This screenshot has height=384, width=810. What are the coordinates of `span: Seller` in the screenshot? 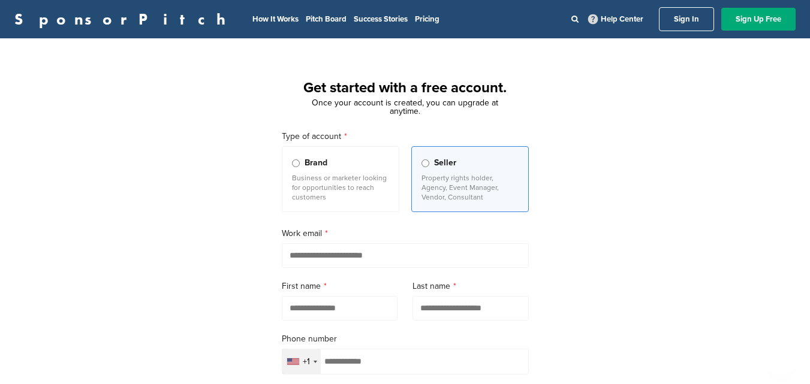 It's located at (445, 163).